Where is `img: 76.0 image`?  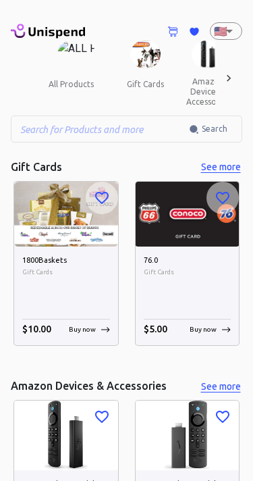 img: 76.0 image is located at coordinates (188, 214).